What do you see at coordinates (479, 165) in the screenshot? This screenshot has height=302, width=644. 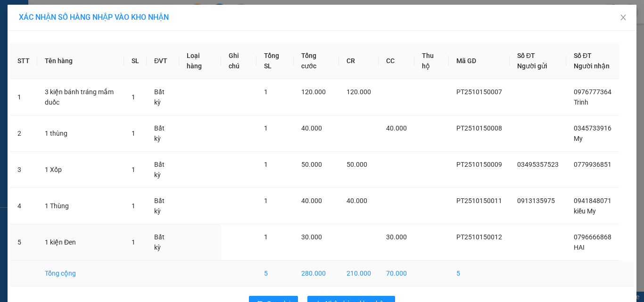 I see `span: PT2510150009` at bounding box center [479, 165].